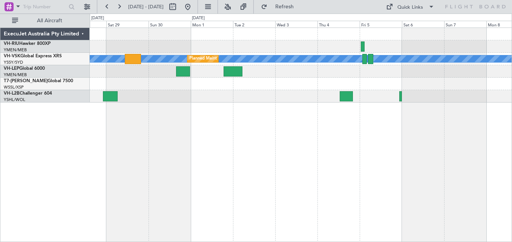 This screenshot has height=242, width=512. What do you see at coordinates (12, 93) in the screenshot?
I see `span: VH-L2B` at bounding box center [12, 93].